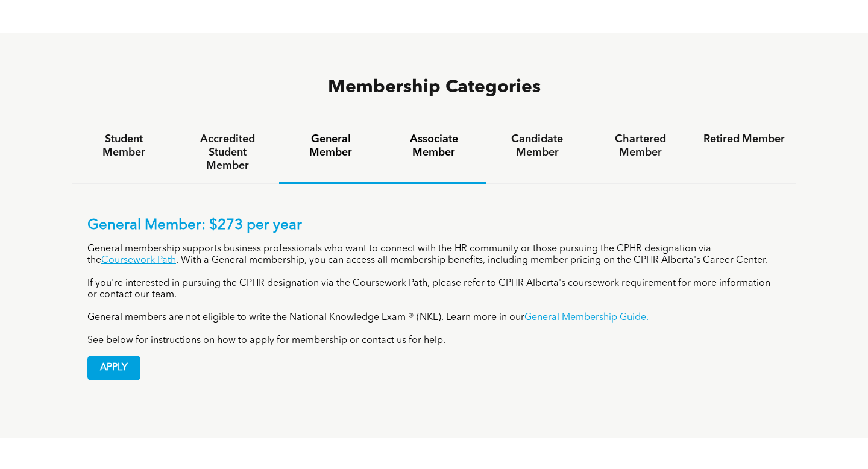 Image resolution: width=868 pixels, height=469 pixels. I want to click on h4: Associate Member, so click(433, 146).